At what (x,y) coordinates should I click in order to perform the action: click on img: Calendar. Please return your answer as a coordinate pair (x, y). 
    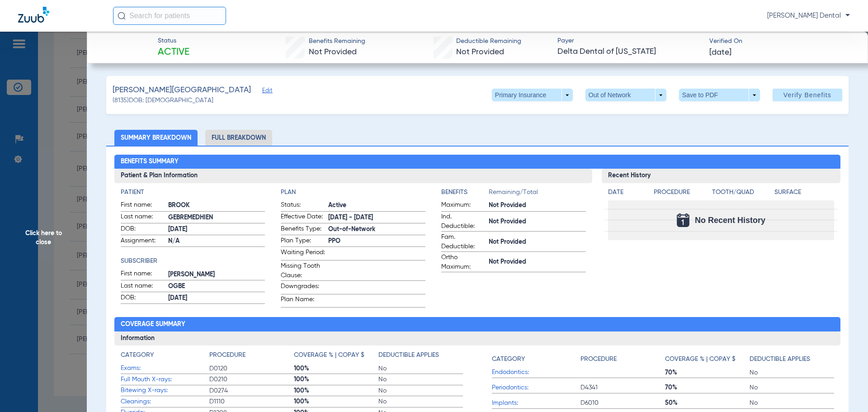
    Looking at the image, I should click on (683, 221).